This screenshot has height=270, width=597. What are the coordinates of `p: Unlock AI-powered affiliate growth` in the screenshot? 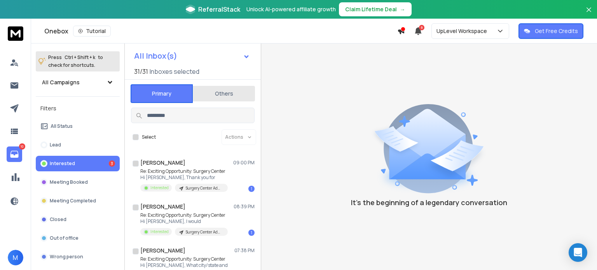 It's located at (291, 9).